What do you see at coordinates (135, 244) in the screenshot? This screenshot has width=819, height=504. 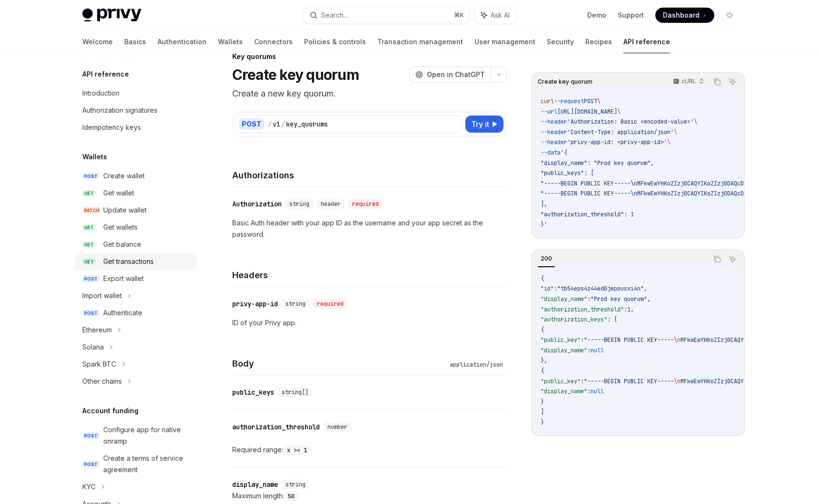 I see `a: GETGet balance` at bounding box center [135, 244].